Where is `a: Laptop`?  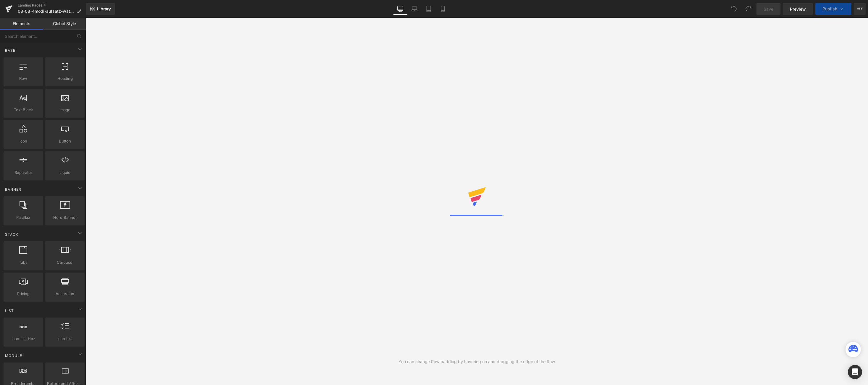 a: Laptop is located at coordinates (414, 9).